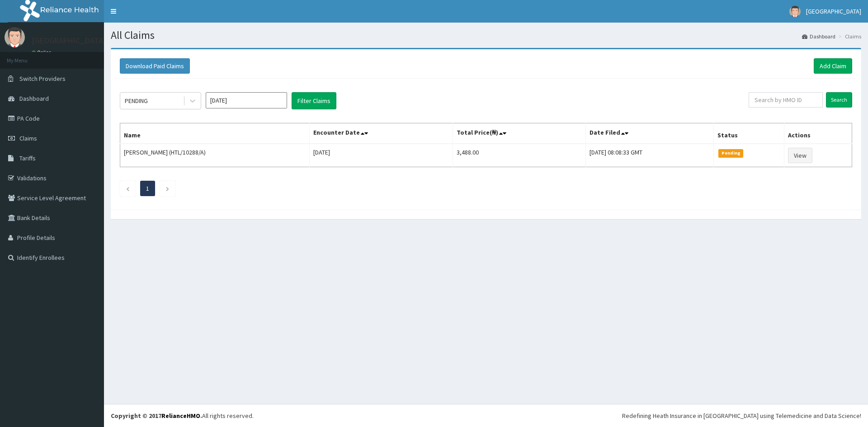  I want to click on a: Page 1 is your current page, so click(148, 188).